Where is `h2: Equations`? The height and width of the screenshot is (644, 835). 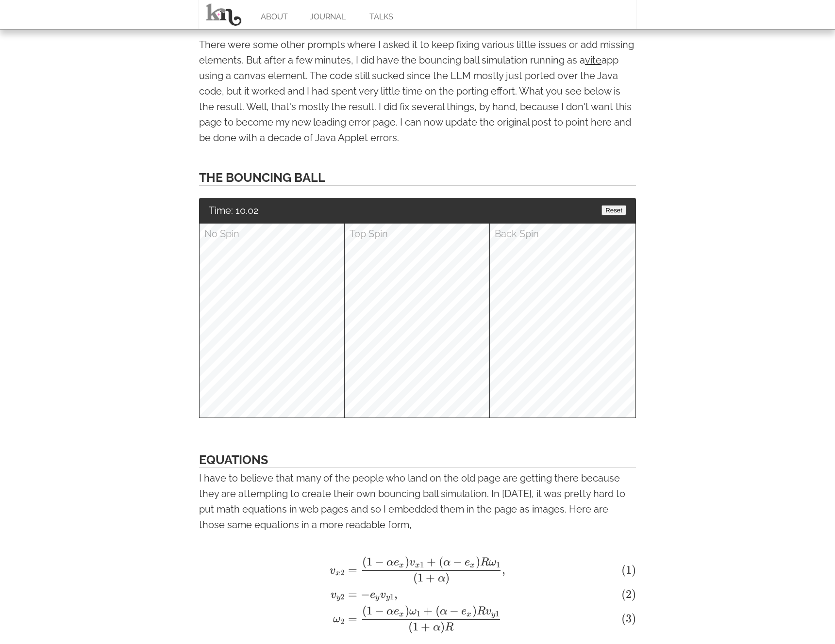 h2: Equations is located at coordinates (418, 460).